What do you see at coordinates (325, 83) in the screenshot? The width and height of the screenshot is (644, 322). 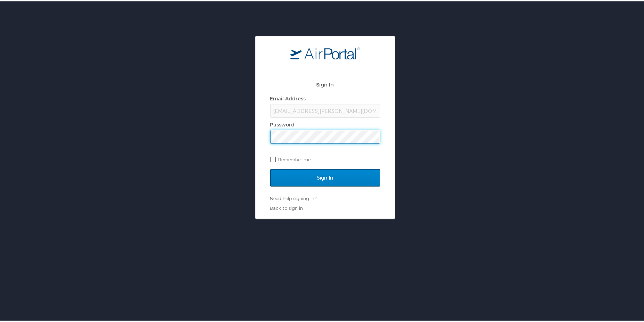 I see `h2: Sign In` at bounding box center [325, 83].